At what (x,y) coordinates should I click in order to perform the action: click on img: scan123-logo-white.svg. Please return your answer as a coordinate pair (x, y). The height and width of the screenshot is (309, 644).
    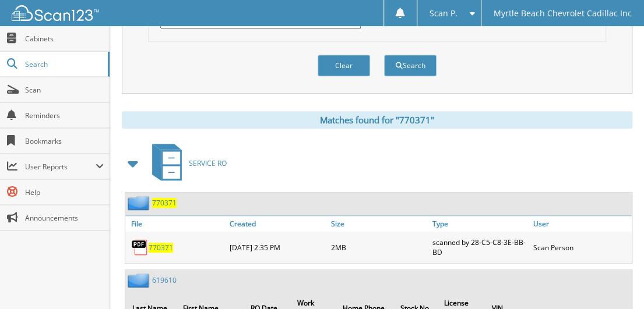
    Looking at the image, I should click on (55, 13).